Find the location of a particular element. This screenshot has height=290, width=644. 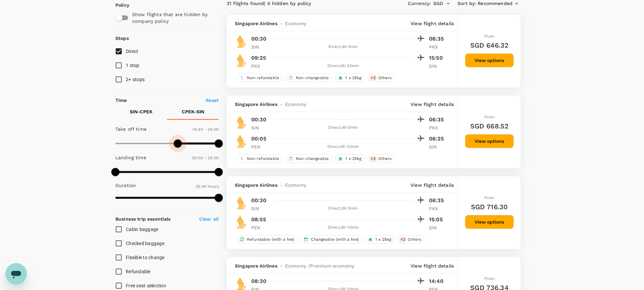

span: 00:00 - 24:00 is located at coordinates (205, 158).